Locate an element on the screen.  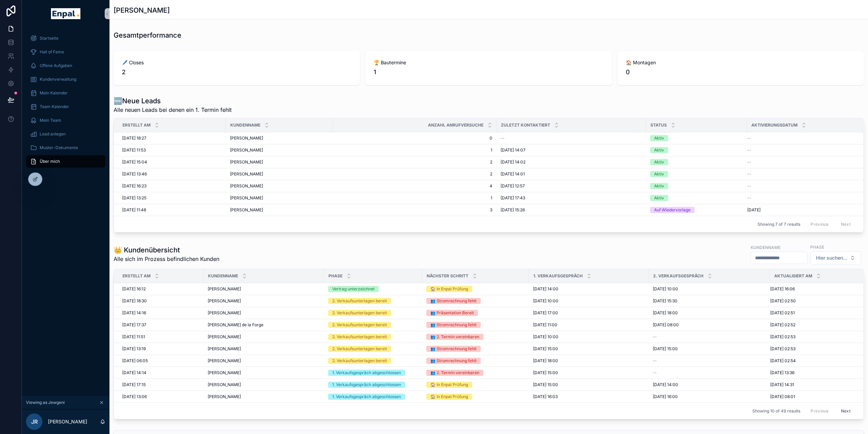
a: Muster-Dokumente is located at coordinates (66, 148).